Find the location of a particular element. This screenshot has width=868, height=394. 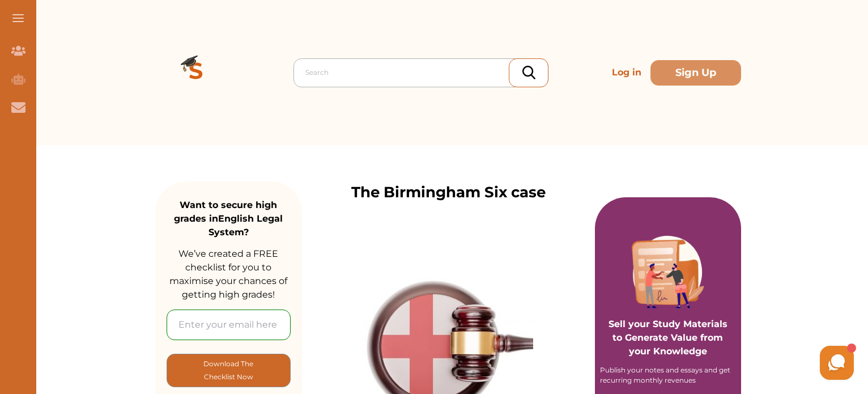

input: Enter your email here is located at coordinates (228, 325).